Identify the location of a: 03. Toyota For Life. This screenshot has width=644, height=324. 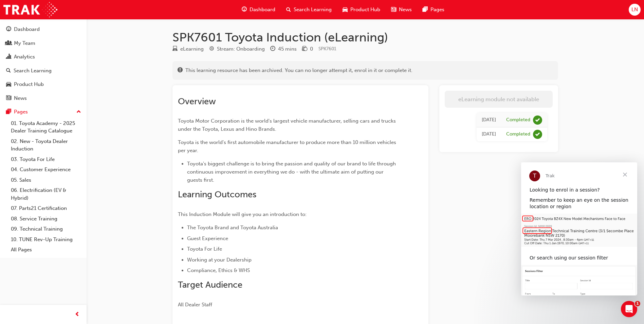
(46, 159).